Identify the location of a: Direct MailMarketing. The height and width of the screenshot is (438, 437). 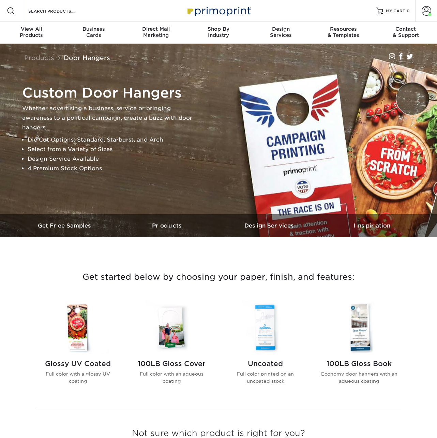
(156, 33).